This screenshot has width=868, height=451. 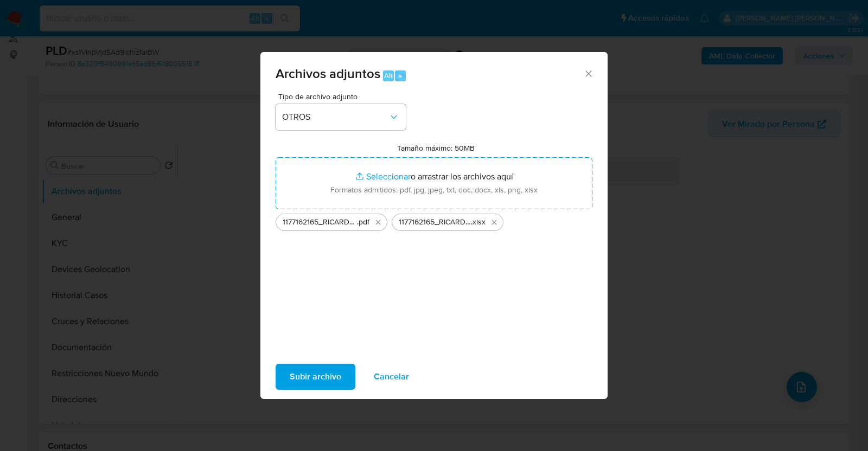 What do you see at coordinates (391, 377) in the screenshot?
I see `span: Cancelar` at bounding box center [391, 377].